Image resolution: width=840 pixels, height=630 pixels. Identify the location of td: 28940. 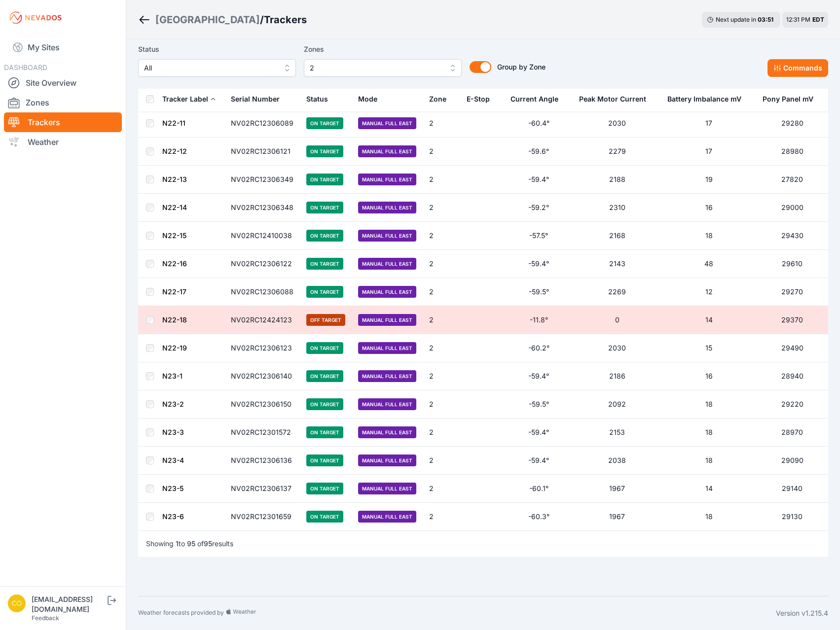
(792, 377).